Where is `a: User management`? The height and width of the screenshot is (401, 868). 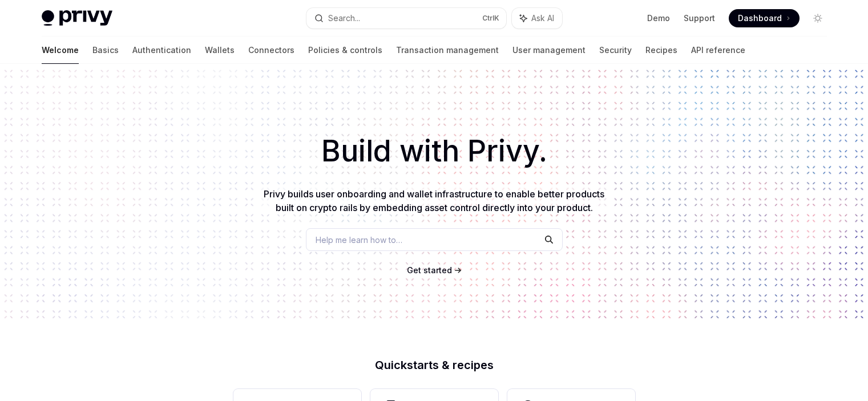 a: User management is located at coordinates (549, 50).